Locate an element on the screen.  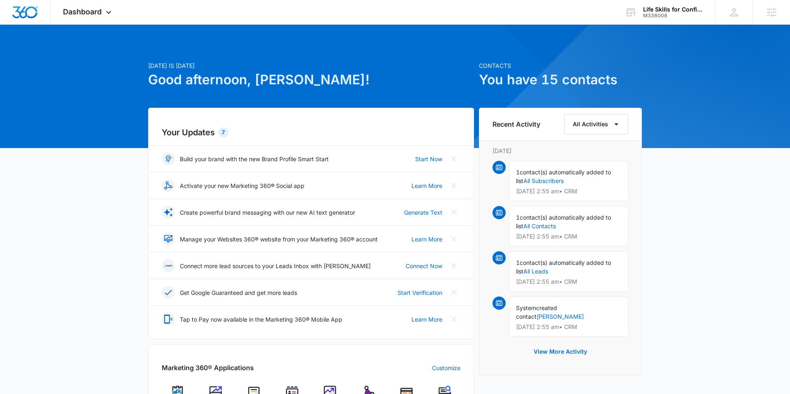
p: Build your brand with the new Brand Profile Smart Start is located at coordinates (254, 159).